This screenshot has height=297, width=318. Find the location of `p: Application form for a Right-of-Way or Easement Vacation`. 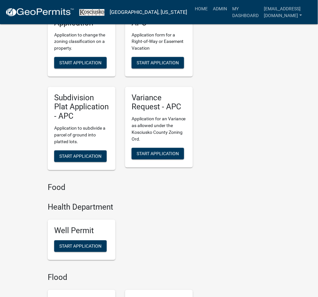

p: Application form for a Right-of-Way or Easement Vacation is located at coordinates (159, 42).